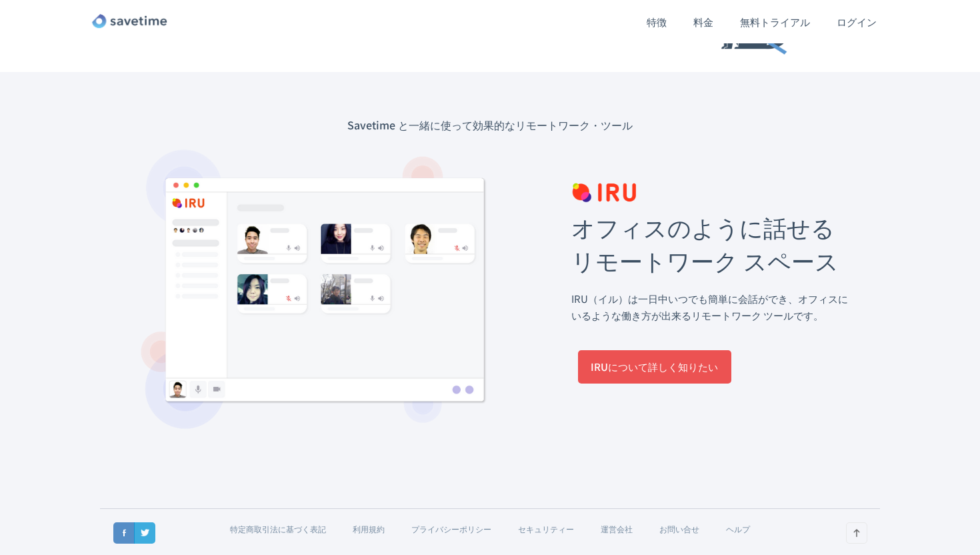 Image resolution: width=980 pixels, height=555 pixels. I want to click on a: ヘルプ, so click(738, 528).